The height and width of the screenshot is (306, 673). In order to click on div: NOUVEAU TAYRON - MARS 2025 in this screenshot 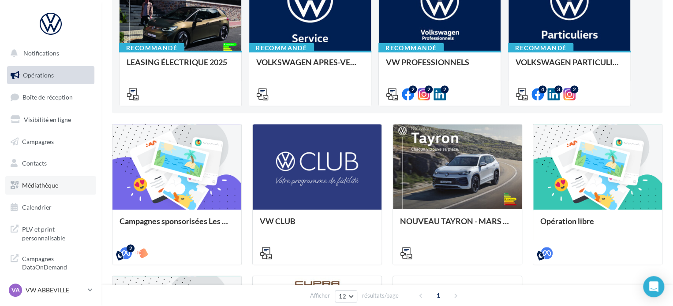, I will do `click(457, 226)`.